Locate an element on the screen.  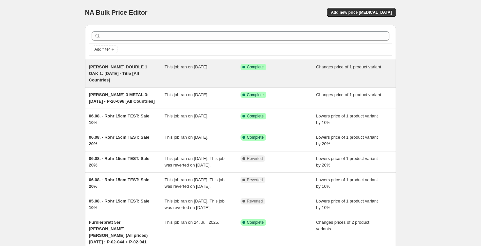
span: 05.08. - Rohr 15cm TEST: Sale 10% is located at coordinates (119, 204).